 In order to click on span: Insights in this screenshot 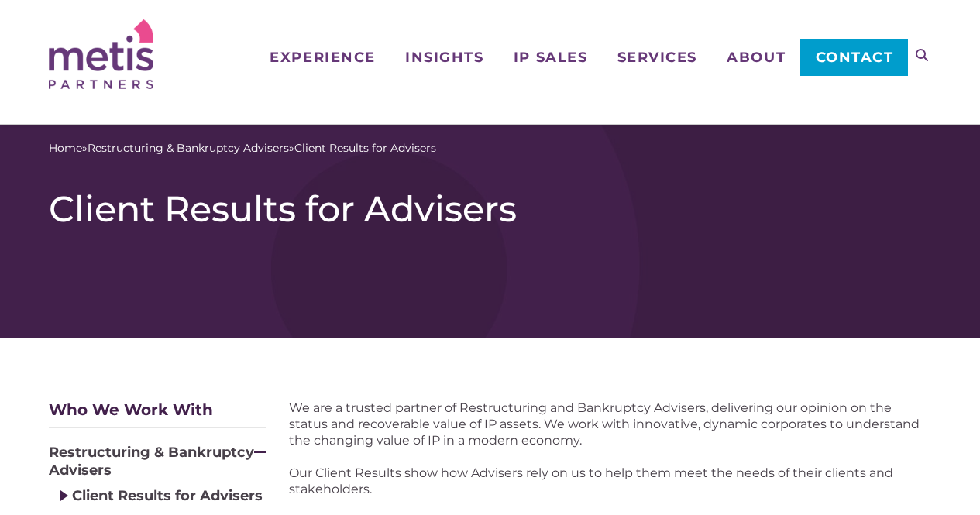, I will do `click(444, 58)`.